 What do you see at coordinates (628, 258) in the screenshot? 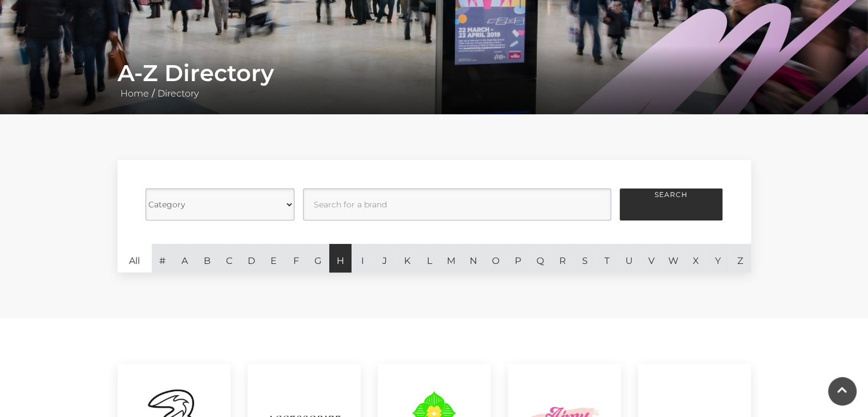
I see `a: U` at bounding box center [628, 258].